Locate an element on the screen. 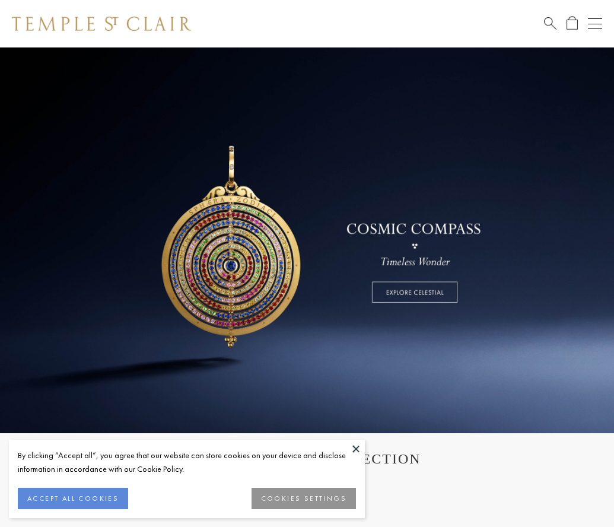 The width and height of the screenshot is (614, 527). a: Open Shopping Bag is located at coordinates (572, 23).